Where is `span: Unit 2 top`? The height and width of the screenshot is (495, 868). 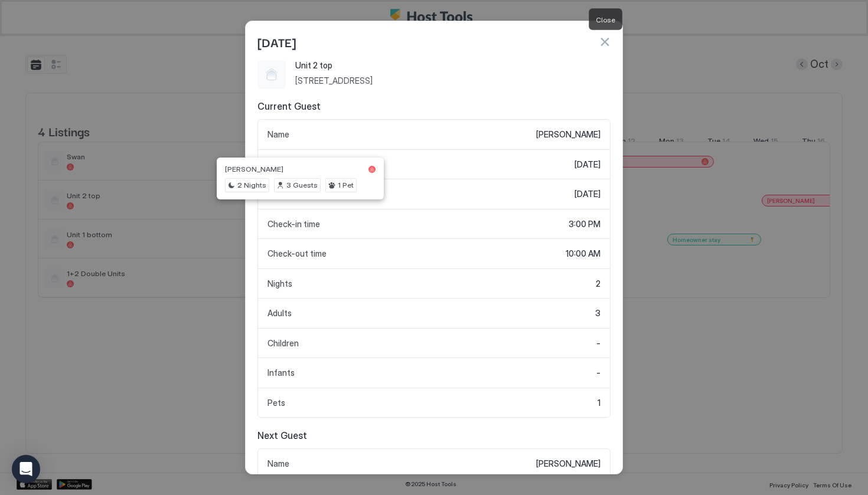
span: Unit 2 top is located at coordinates (453, 66).